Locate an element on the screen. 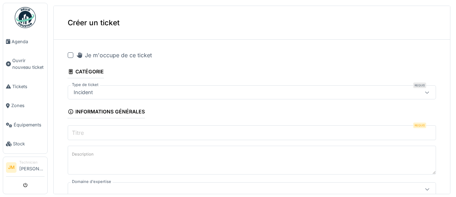 Image resolution: width=456 pixels, height=197 pixels. span: Agenda is located at coordinates (28, 41).